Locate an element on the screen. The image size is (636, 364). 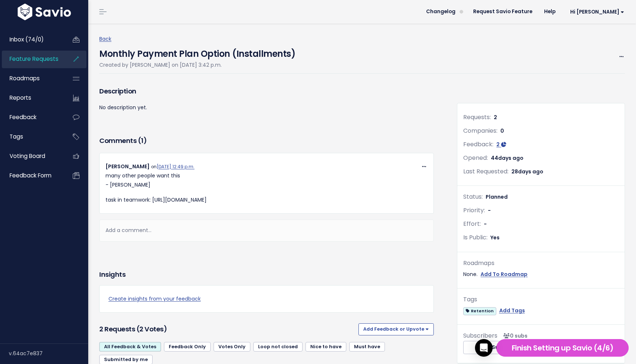
a: Reports is located at coordinates (32, 98).